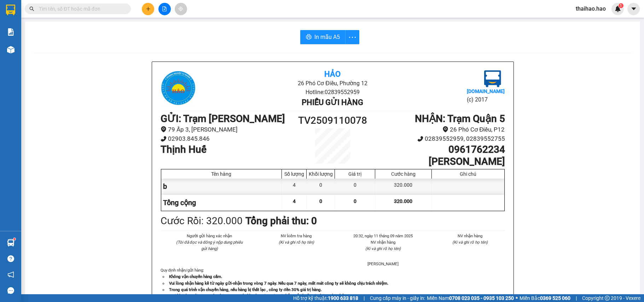  Describe the element at coordinates (11, 291) in the screenshot. I see `span: message` at that location.